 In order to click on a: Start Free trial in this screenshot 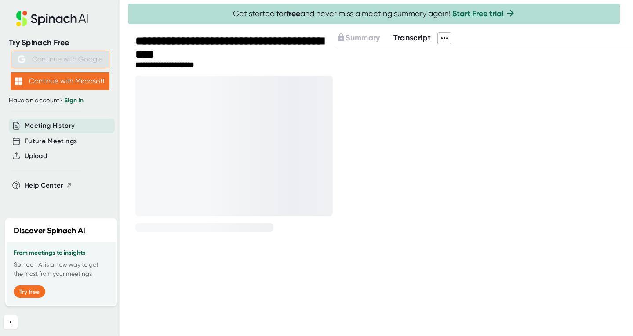, I will do `click(478, 14)`.